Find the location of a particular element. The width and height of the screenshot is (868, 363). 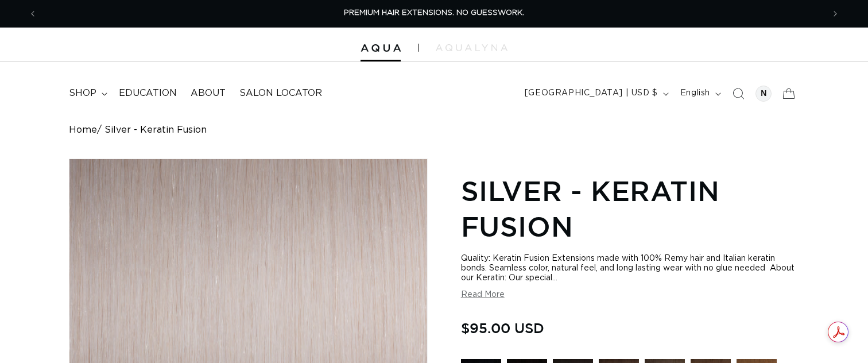

h1: Silver - Keratin Fusion is located at coordinates (630, 208).